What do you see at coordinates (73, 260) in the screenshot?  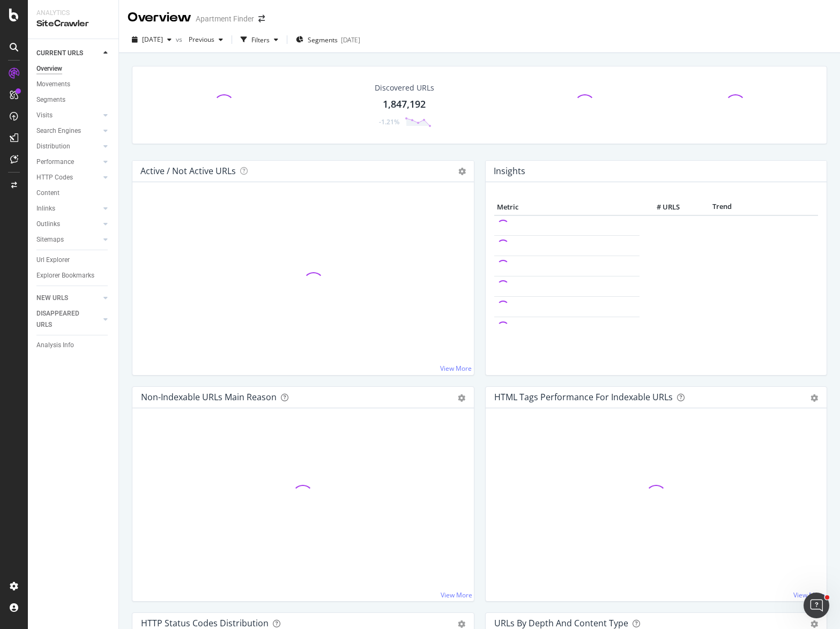 I see `a: Url Explorer` at bounding box center [73, 260].